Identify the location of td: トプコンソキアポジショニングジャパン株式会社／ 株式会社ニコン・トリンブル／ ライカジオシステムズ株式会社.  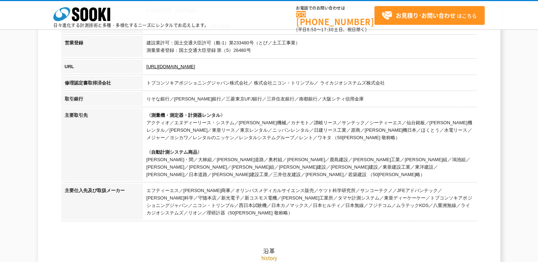
(310, 84).